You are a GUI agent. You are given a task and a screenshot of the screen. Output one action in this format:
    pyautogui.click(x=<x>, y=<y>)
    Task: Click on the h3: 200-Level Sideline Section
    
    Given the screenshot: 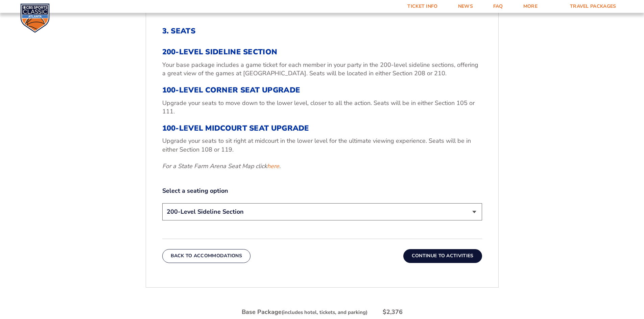 What is the action you would take?
    pyautogui.click(x=322, y=52)
    